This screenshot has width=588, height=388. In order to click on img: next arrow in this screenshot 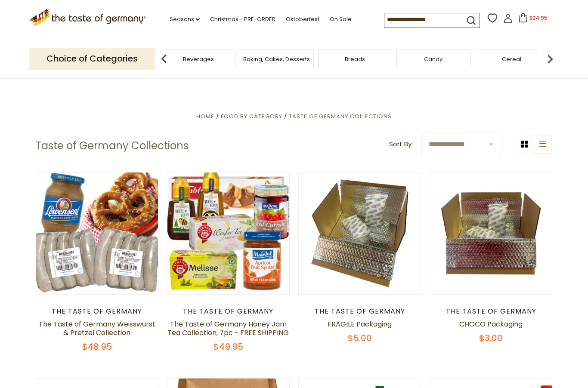, I will do `click(550, 59)`.